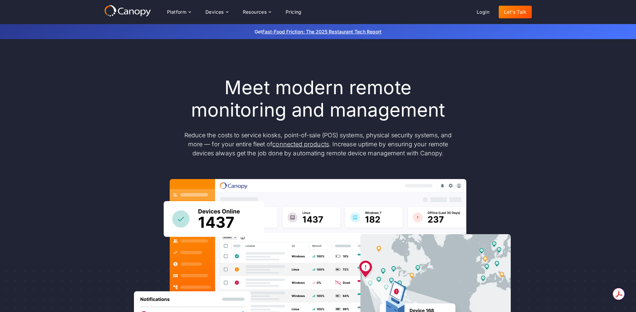  Describe the element at coordinates (322, 31) in the screenshot. I see `a: Fast-Food Friction: The 2025 Restaurant Tech Report` at that location.